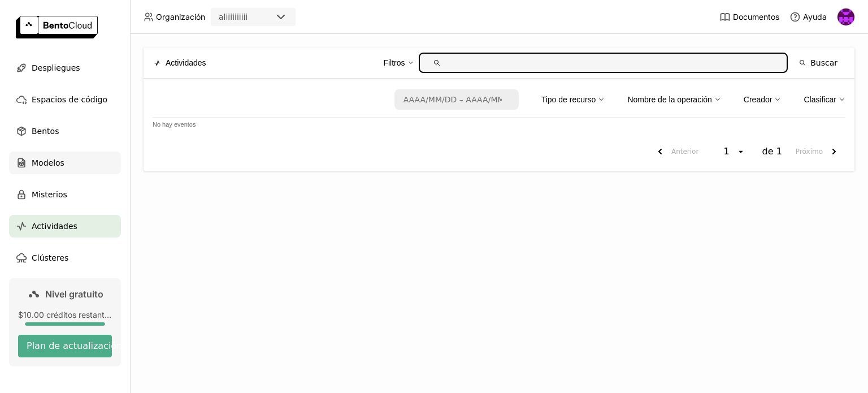 This screenshot has height=393, width=868. Describe the element at coordinates (49, 195) in the screenshot. I see `font: Misterios` at that location.